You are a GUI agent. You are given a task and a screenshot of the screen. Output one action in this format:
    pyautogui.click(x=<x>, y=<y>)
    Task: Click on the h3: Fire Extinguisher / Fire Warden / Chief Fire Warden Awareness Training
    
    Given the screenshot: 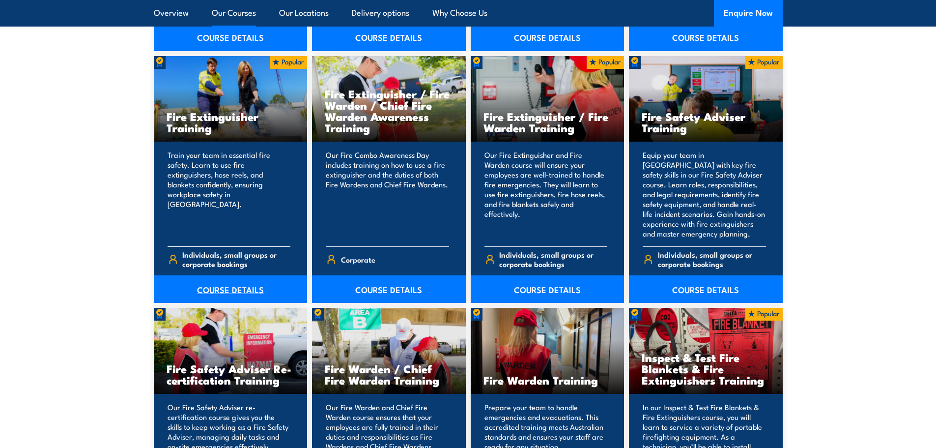 What is the action you would take?
    pyautogui.click(x=389, y=111)
    